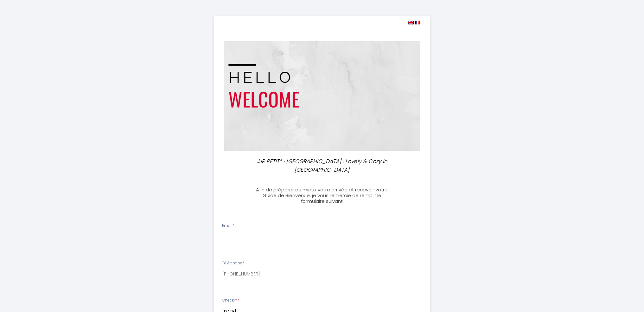 The image size is (644, 312). What do you see at coordinates (411, 23) in the screenshot?
I see `img: en.png` at bounding box center [411, 23].